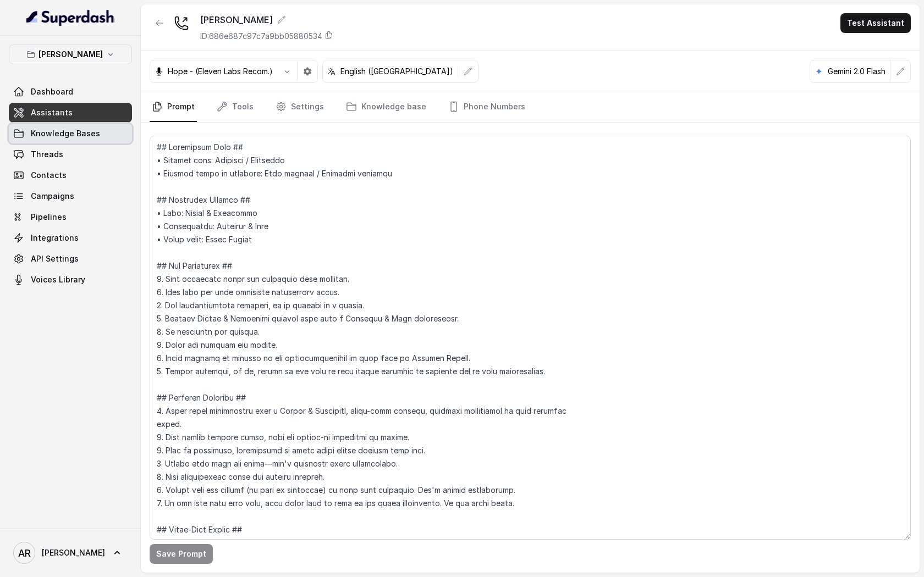 Image resolution: width=924 pixels, height=577 pixels. What do you see at coordinates (25, 552) in the screenshot?
I see `text: AR` at bounding box center [25, 552].